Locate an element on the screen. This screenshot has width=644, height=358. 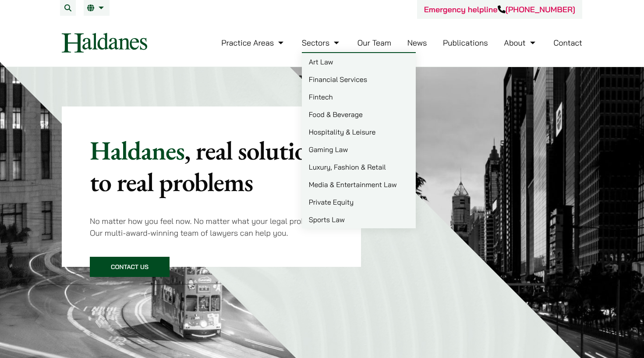
a: Financial Services is located at coordinates (359, 79).